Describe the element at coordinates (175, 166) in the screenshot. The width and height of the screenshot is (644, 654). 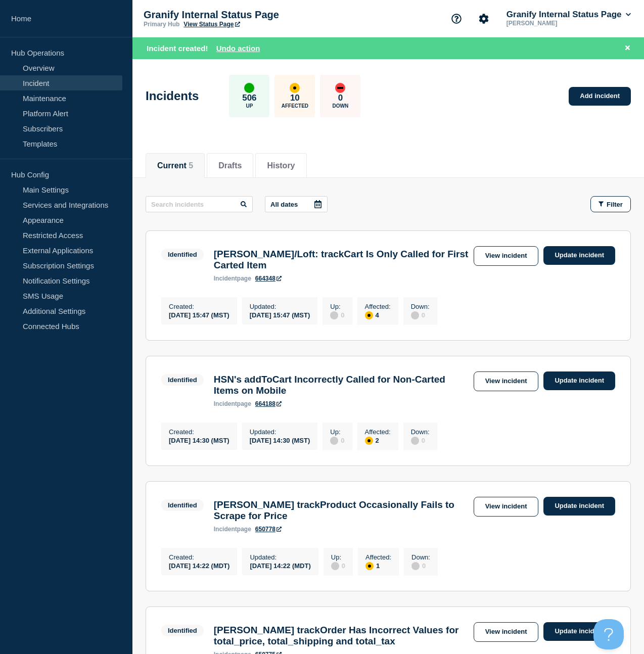
I see `button: Current 5` at that location.